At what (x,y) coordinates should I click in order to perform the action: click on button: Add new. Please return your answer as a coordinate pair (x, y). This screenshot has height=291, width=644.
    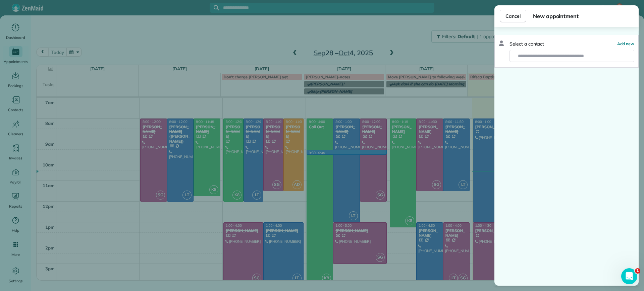
    Looking at the image, I should click on (626, 44).